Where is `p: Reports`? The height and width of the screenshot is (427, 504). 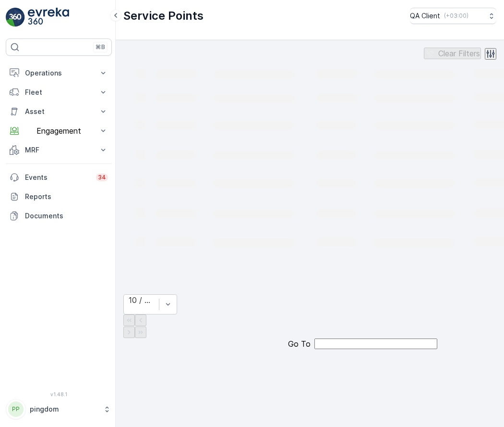 p: Reports is located at coordinates (66, 197).